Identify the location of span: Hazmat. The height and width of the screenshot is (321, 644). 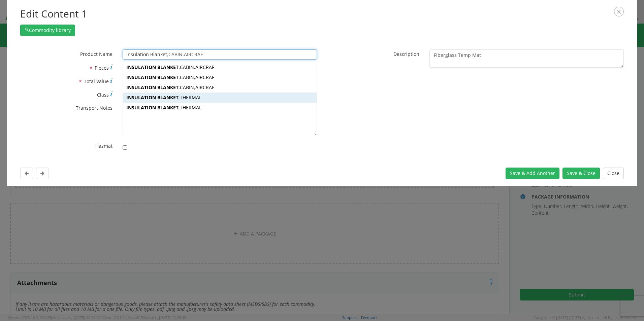
(104, 146).